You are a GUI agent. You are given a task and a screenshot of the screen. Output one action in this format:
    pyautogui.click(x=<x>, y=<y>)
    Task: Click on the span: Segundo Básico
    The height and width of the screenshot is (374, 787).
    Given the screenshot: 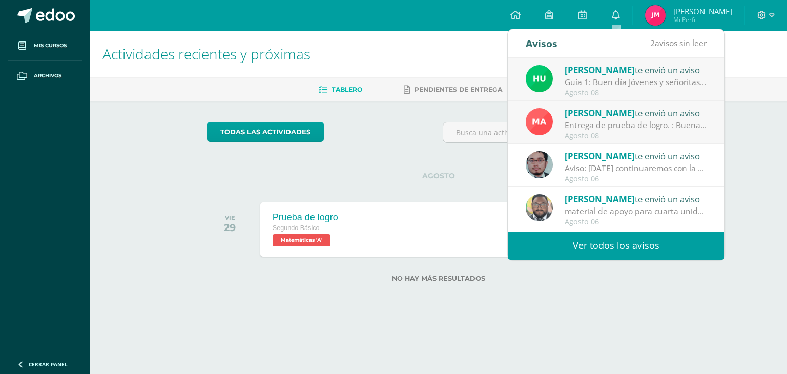 What is the action you would take?
    pyautogui.click(x=296, y=228)
    